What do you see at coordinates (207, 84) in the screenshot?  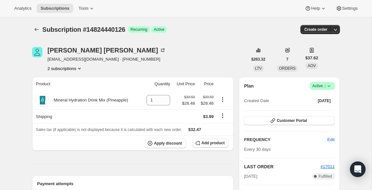 I see `th: Price` at bounding box center [207, 84].